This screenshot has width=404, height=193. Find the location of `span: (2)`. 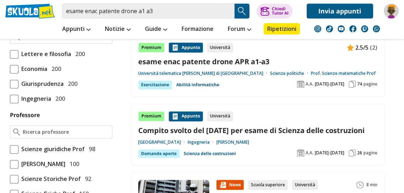

span: (2) is located at coordinates (373, 48).